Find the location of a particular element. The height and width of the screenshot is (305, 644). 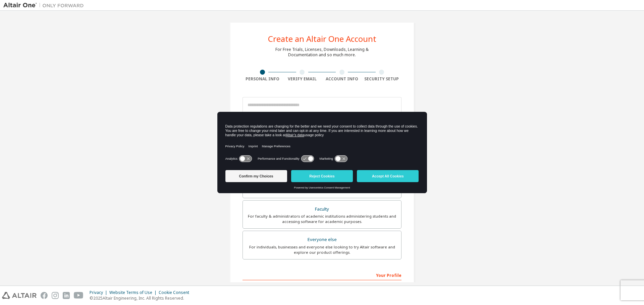

div: Verify Email is located at coordinates (302, 79).